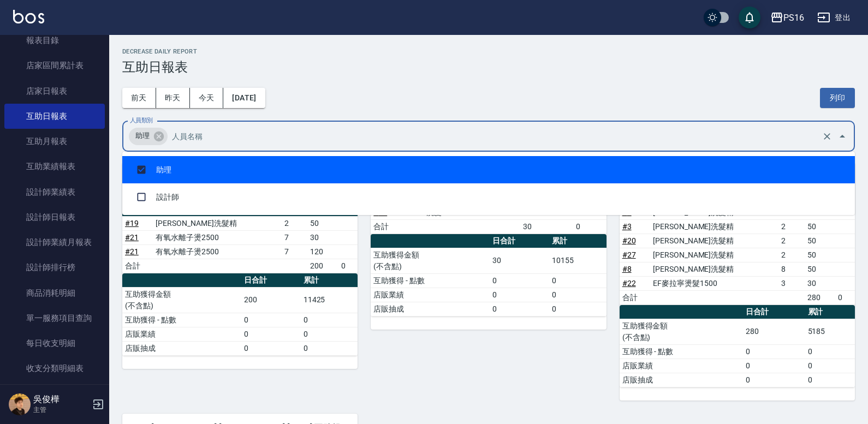  What do you see at coordinates (714, 283) in the screenshot?
I see `td: EF麥拉寧燙髮1500` at bounding box center [714, 283].